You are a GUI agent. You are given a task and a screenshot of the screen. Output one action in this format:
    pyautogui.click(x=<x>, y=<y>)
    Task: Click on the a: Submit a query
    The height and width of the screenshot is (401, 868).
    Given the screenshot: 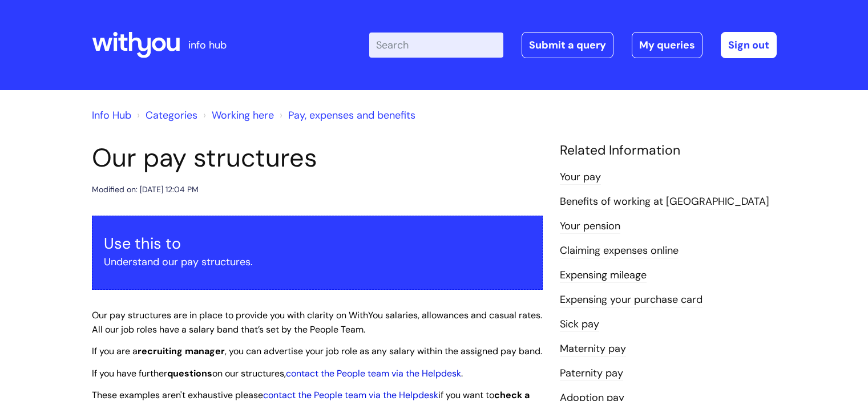 What is the action you would take?
    pyautogui.click(x=568, y=45)
    